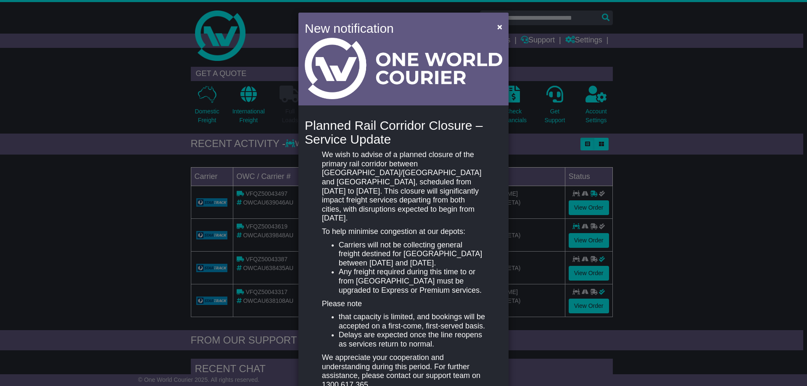  I want to click on p: Please note, so click(404, 304).